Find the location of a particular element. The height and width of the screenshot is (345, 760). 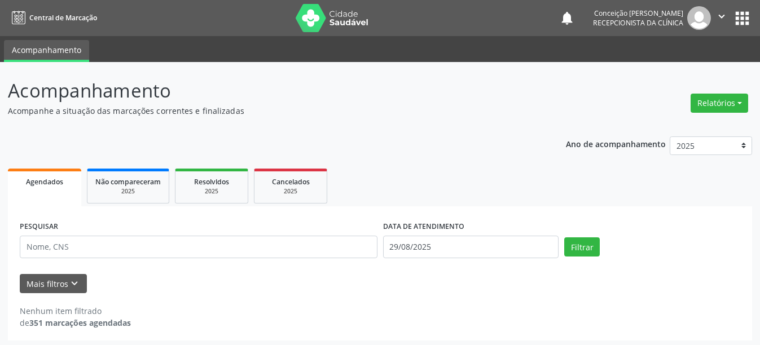

span: Recepcionista da clínica is located at coordinates (638, 23).